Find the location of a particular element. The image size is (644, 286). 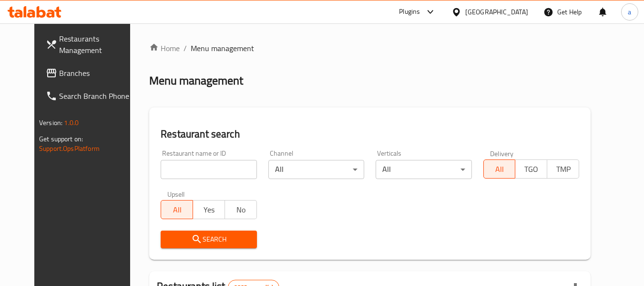

a: Restaurants Management is located at coordinates (90, 44).